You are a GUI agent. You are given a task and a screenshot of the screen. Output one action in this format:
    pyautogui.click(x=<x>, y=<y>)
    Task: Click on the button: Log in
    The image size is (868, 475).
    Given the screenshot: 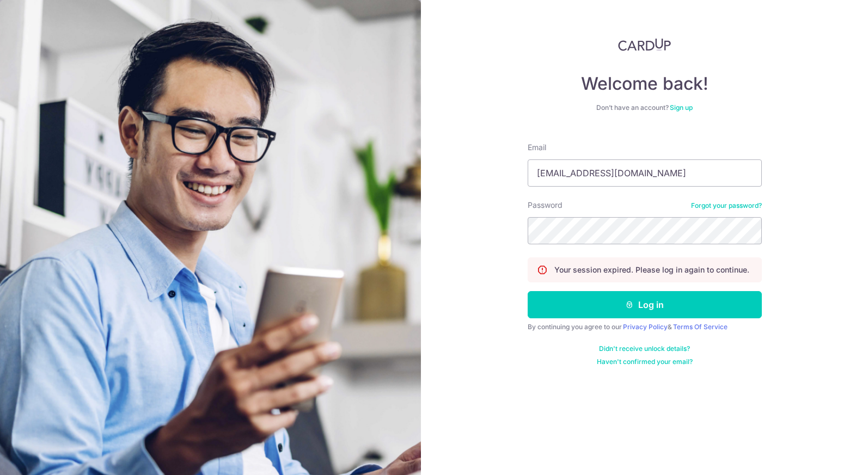 What is the action you would take?
    pyautogui.click(x=644, y=305)
    